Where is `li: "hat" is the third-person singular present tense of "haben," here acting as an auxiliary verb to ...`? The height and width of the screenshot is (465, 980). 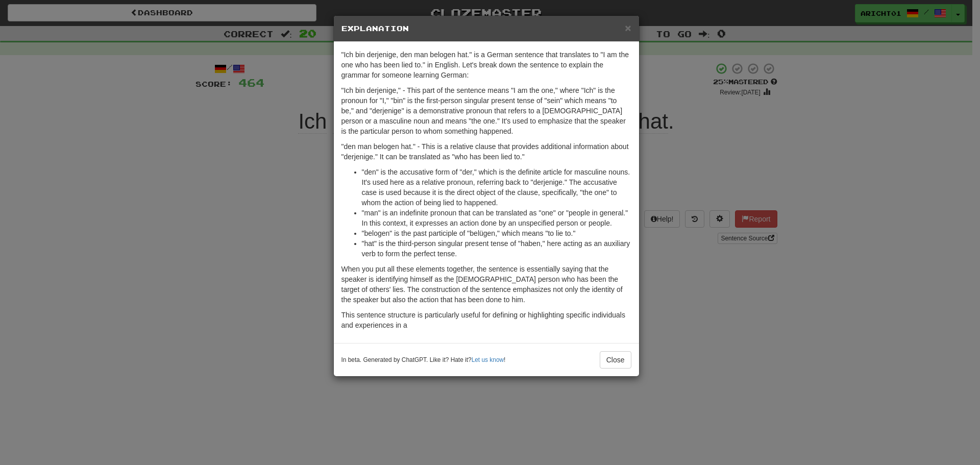 li: "hat" is the third-person singular present tense of "haben," here acting as an auxiliary verb to ... is located at coordinates (497, 248).